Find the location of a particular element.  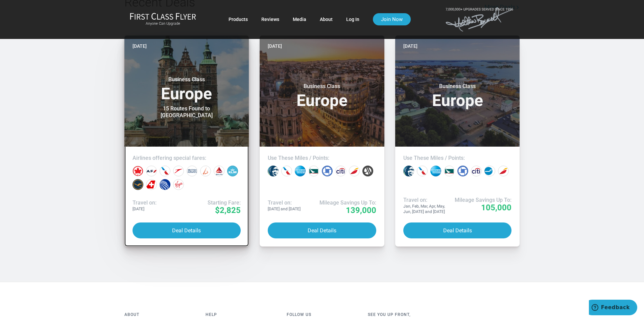

div: Swiss is located at coordinates (151, 185).